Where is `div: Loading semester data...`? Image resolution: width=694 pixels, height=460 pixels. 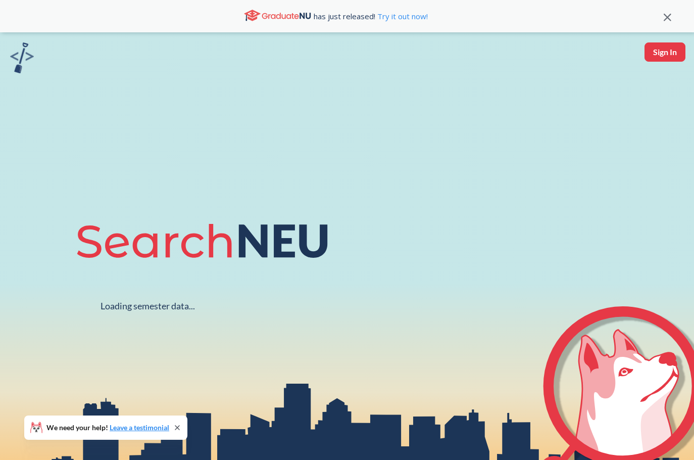 div: Loading semester data... is located at coordinates (148, 306).